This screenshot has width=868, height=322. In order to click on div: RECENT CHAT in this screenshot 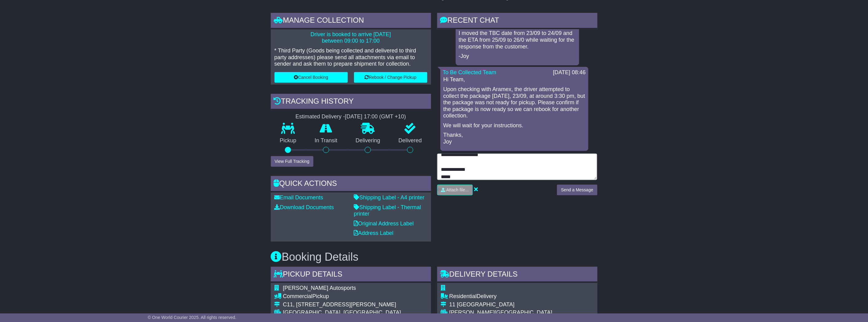, I will do `click(517, 21)`.